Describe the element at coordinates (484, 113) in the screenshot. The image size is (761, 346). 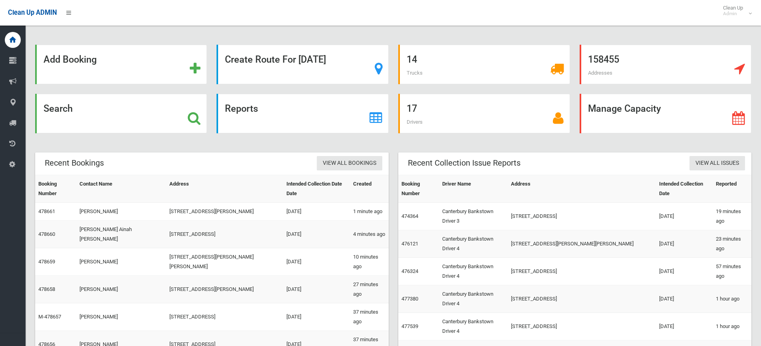
I see `a: 17 Drivers` at that location.